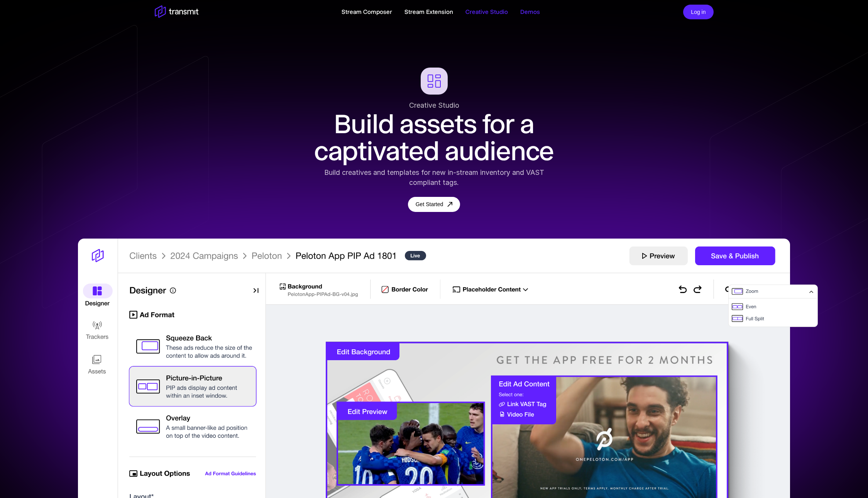 This screenshot has height=498, width=868. Describe the element at coordinates (367, 12) in the screenshot. I see `a: Stream Composer` at that location.